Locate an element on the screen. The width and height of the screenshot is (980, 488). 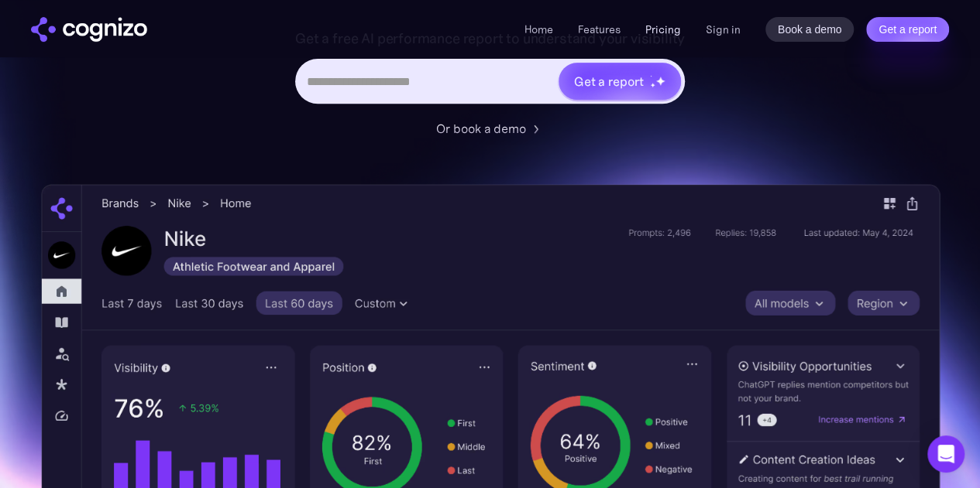
a: Get a reportstarstarstar is located at coordinates (620, 81).